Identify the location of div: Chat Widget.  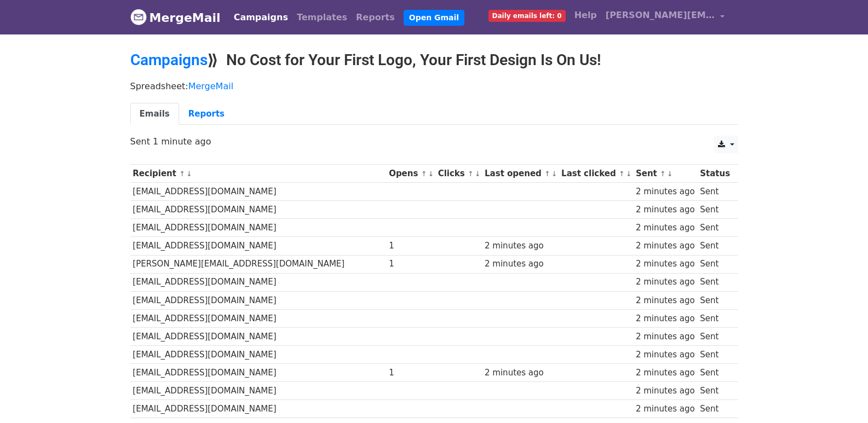
(841, 397).